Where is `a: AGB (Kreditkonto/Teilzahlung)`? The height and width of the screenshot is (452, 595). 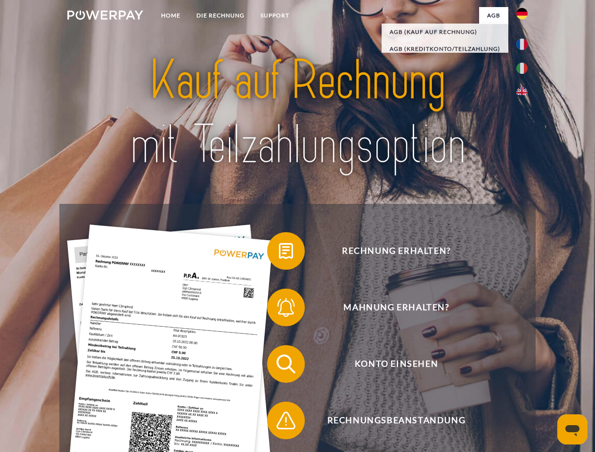 a: AGB (Kreditkonto/Teilzahlung) is located at coordinates (445, 49).